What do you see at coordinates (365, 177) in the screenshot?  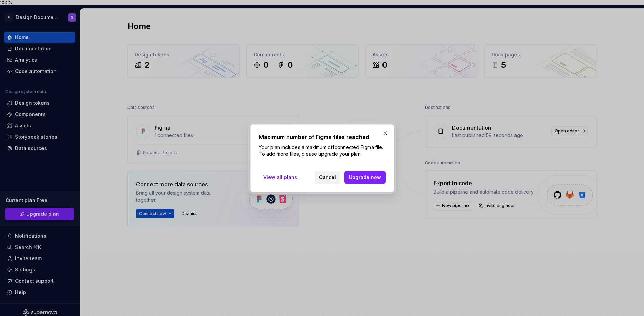 I see `button: Upgrade now` at bounding box center [365, 177].